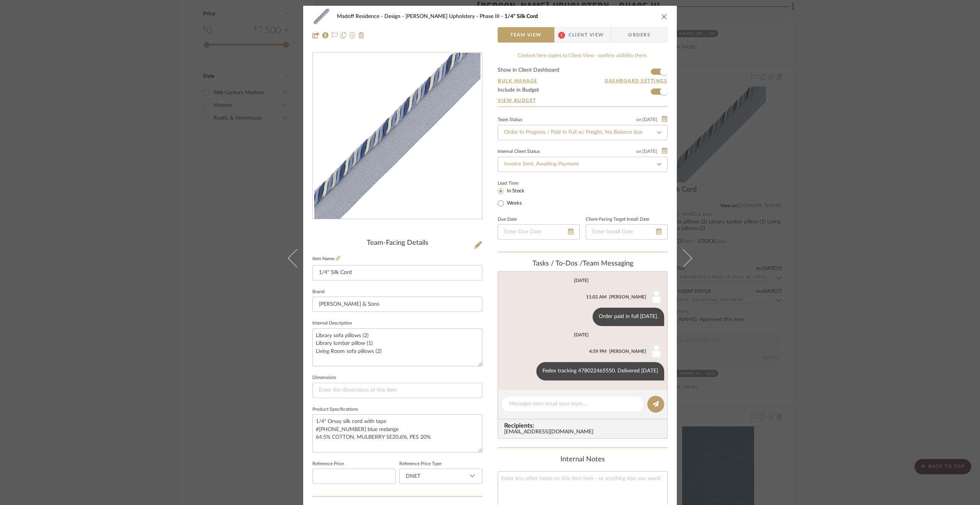 This screenshot has height=505, width=980. I want to click on label: Client-Facing Target Install Date, so click(618, 219).